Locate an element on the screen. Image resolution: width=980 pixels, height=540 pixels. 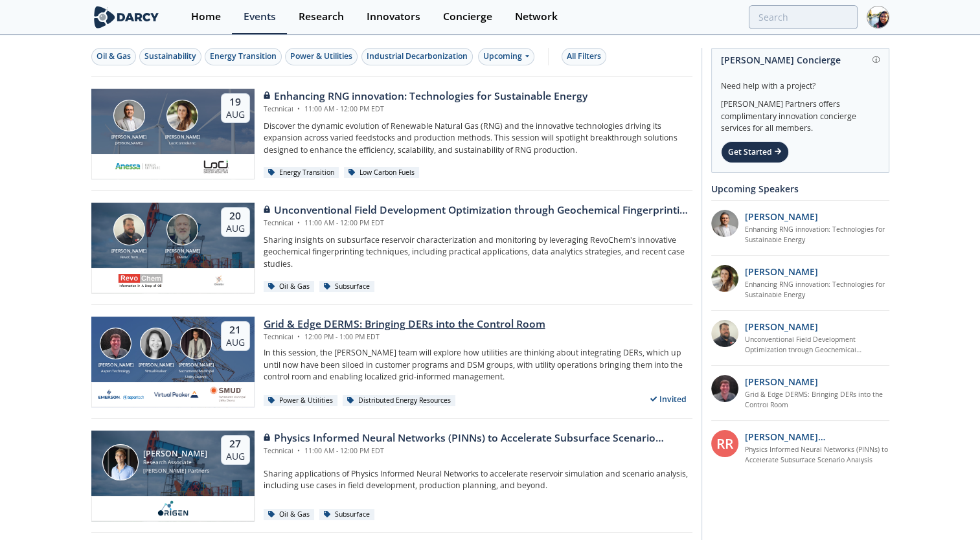
input: Advanced Search is located at coordinates (804, 17).